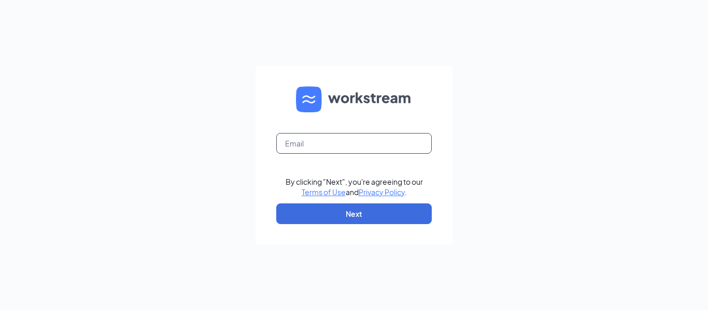  What do you see at coordinates (354, 143) in the screenshot?
I see `input: Email` at bounding box center [354, 143].